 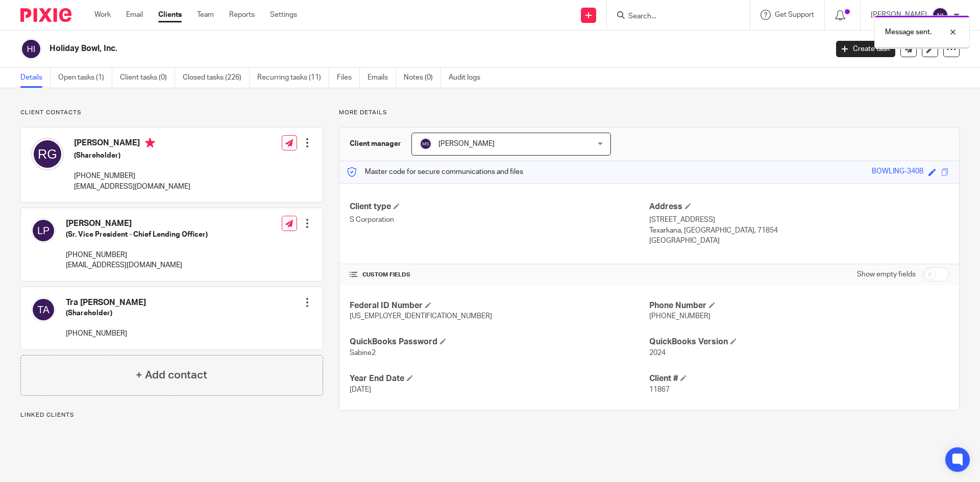 I want to click on a: Work, so click(x=102, y=15).